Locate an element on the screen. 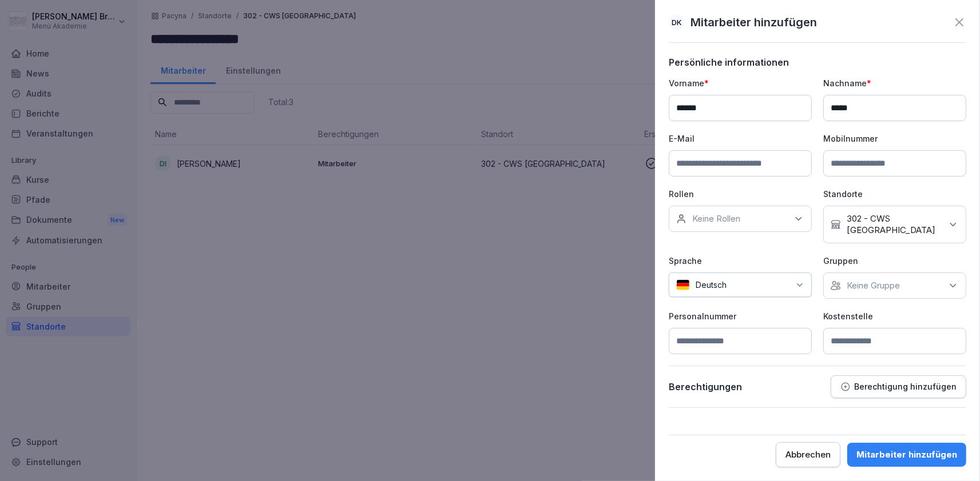 This screenshot has height=481, width=980. p: Berechtigungen is located at coordinates (705, 387).